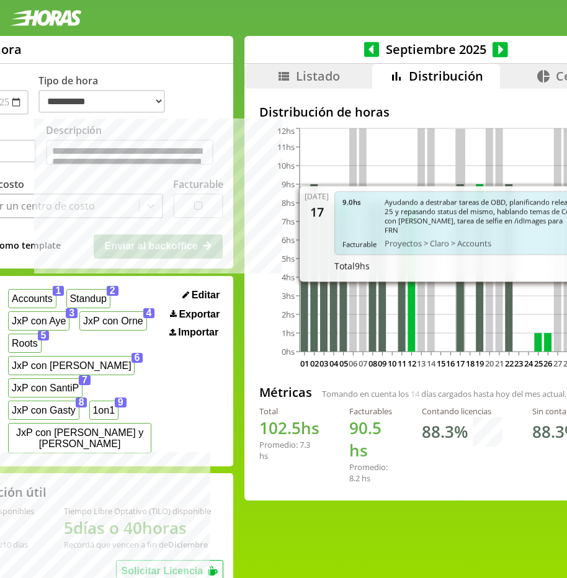  Describe the element at coordinates (446, 76) in the screenshot. I see `span: Distribución` at that location.